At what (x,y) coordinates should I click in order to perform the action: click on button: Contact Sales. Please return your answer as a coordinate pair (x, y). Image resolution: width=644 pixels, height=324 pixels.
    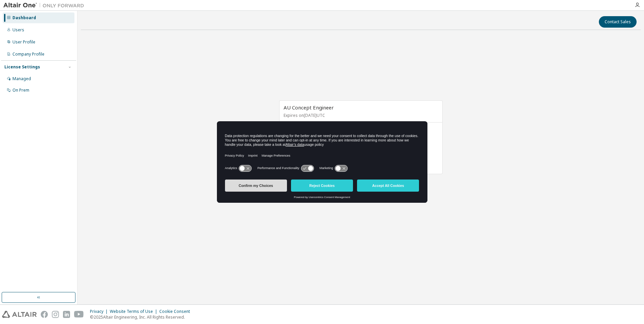
    Looking at the image, I should click on (618, 22).